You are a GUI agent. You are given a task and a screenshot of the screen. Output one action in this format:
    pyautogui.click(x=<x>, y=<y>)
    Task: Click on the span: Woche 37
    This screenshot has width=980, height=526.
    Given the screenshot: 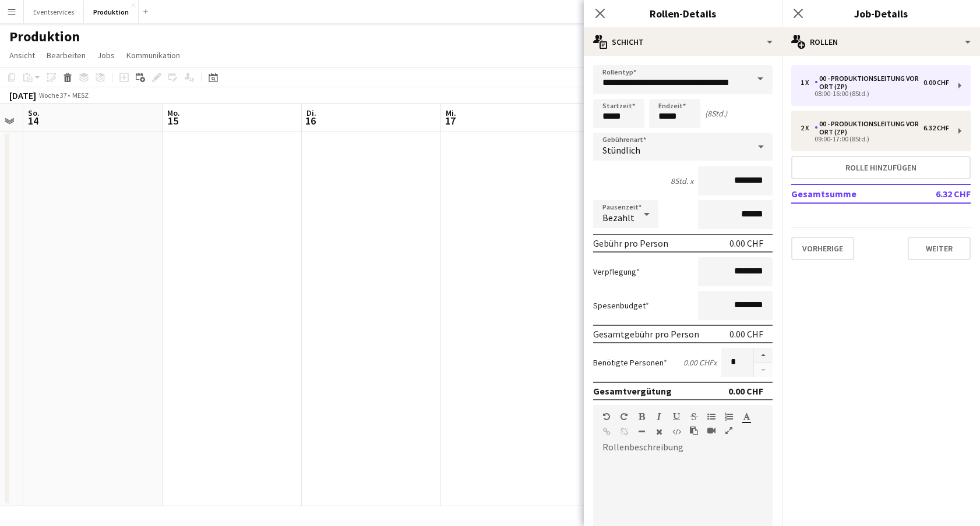 What is the action you would take?
    pyautogui.click(x=53, y=95)
    